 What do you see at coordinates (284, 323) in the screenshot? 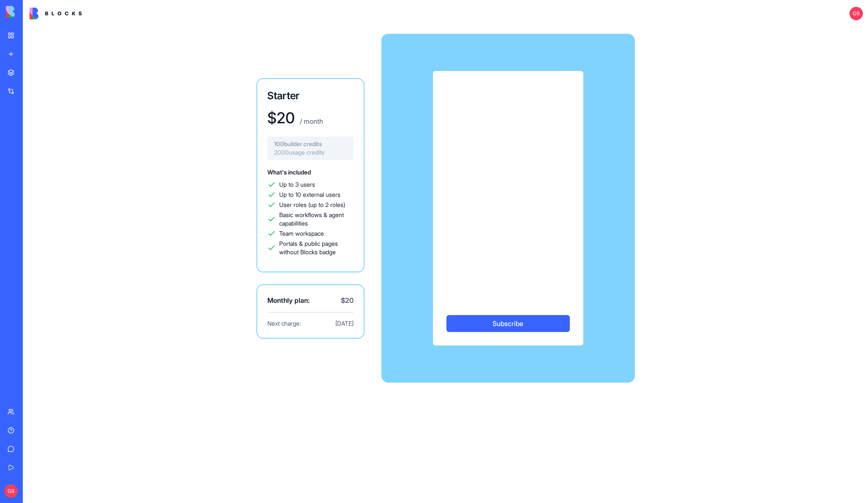
I see `span: Next charge:` at bounding box center [284, 323].